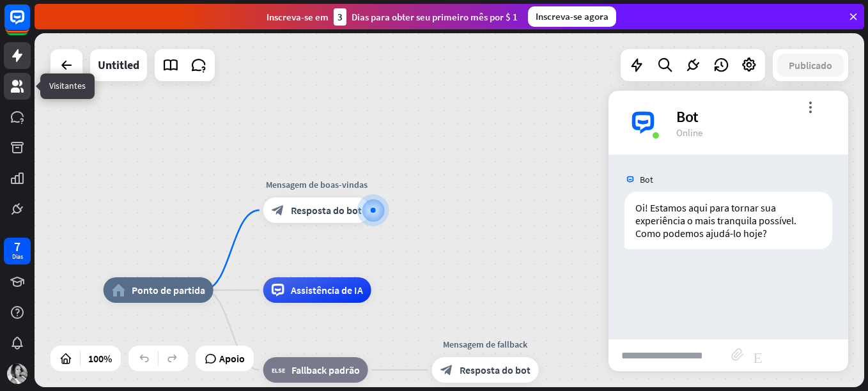  What do you see at coordinates (326, 370) in the screenshot?
I see `span: Fallback padrão` at bounding box center [326, 370].